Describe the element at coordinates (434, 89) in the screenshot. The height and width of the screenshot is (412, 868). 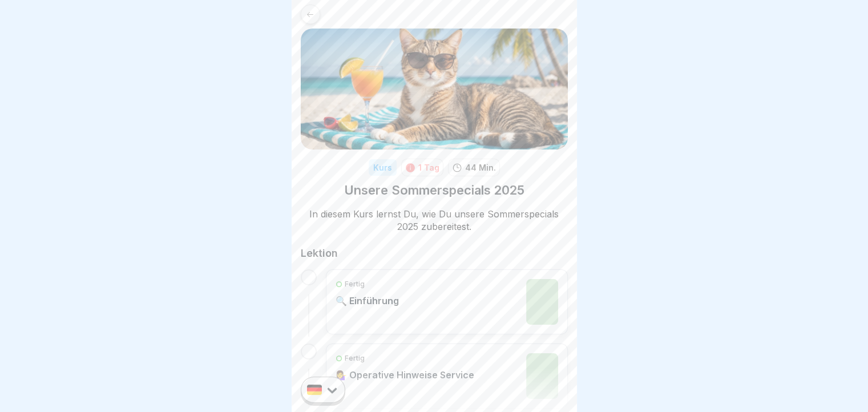
I see `img: tq9m61t15lf2zt9mx622xkq2.png` at that location.